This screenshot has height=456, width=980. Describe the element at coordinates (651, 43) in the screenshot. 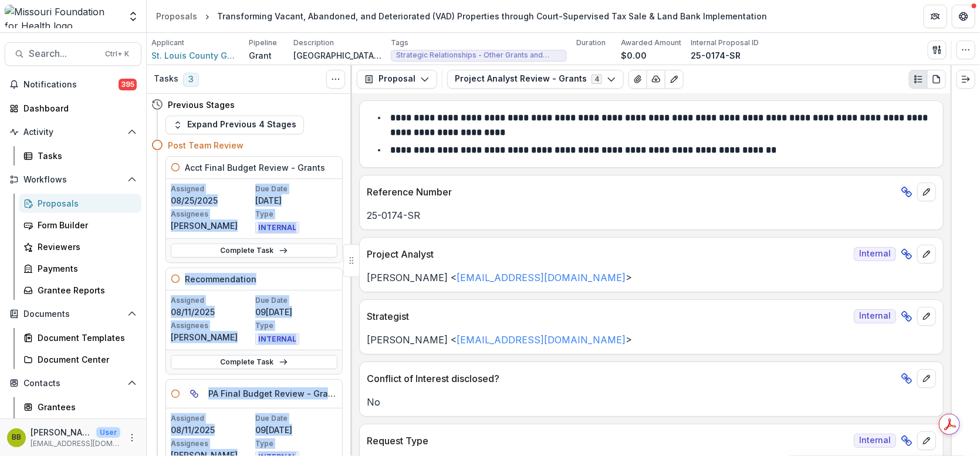

I see `p: Awarded Amount` at that location.